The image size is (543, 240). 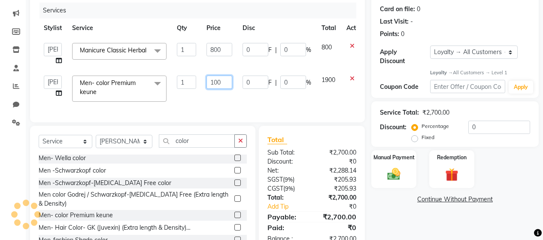 I want to click on div: ₹2,288.14, so click(x=337, y=170).